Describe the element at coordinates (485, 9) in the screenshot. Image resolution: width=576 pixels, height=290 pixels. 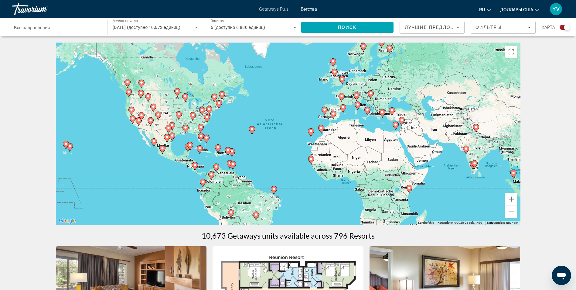
I see `button: Изменение языка` at that location.